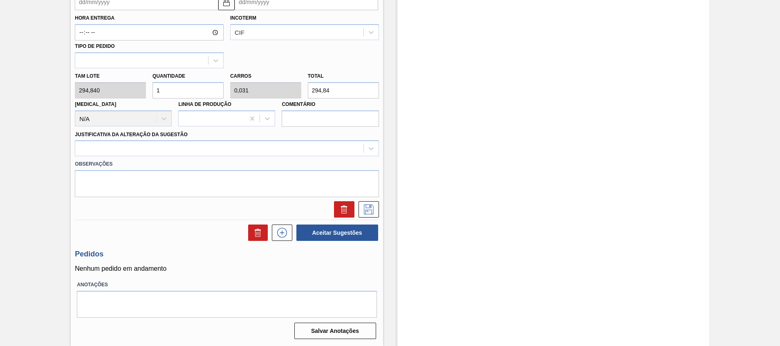 This screenshot has width=780, height=346. I want to click on label: Carros, so click(241, 76).